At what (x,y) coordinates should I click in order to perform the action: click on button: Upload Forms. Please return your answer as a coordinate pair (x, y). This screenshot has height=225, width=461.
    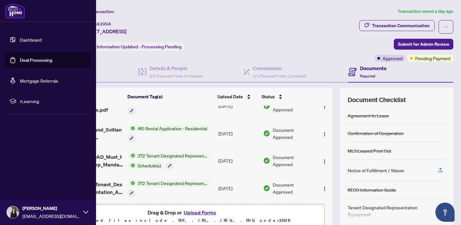
    Looking at the image, I should click on (200, 213).